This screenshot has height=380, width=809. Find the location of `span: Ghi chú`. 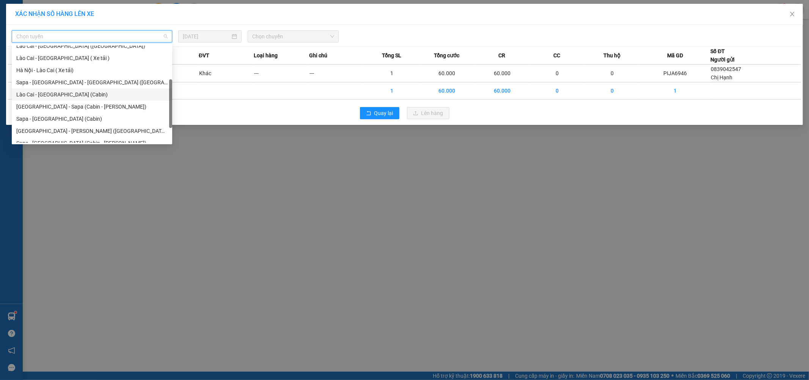

span: Ghi chú is located at coordinates (318, 55).